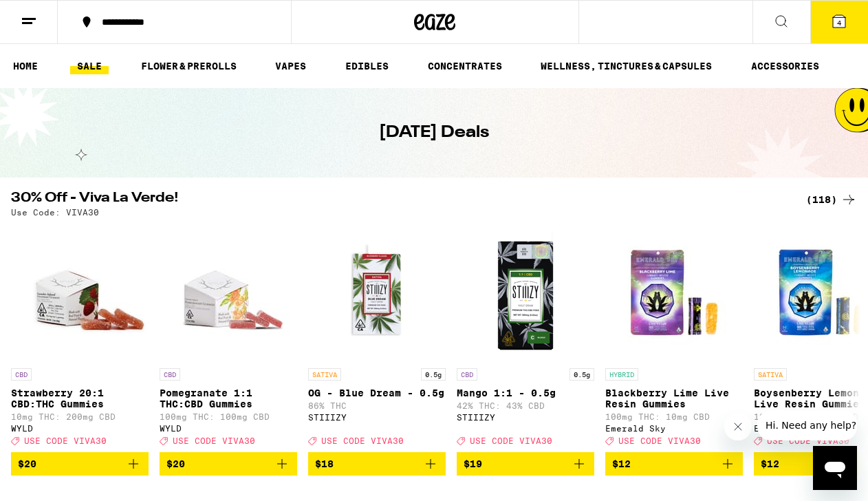 Image resolution: width=868 pixels, height=501 pixels. What do you see at coordinates (377, 405) in the screenshot?
I see `p: 86% THC` at bounding box center [377, 405].